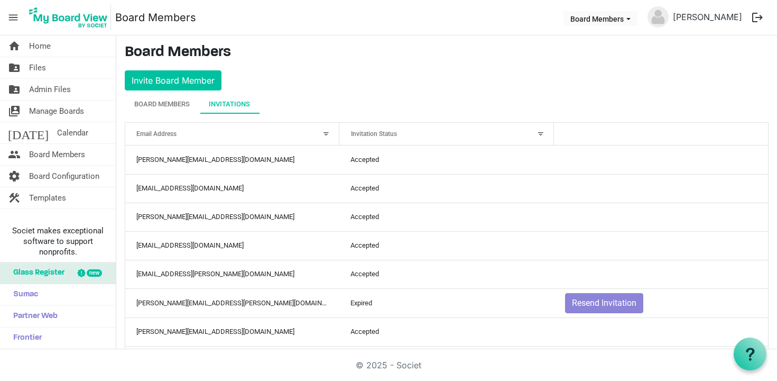  Describe the element at coordinates (232, 188) in the screenshot. I see `td: amrit@changeleaders.ca column header Email Address` at that location.